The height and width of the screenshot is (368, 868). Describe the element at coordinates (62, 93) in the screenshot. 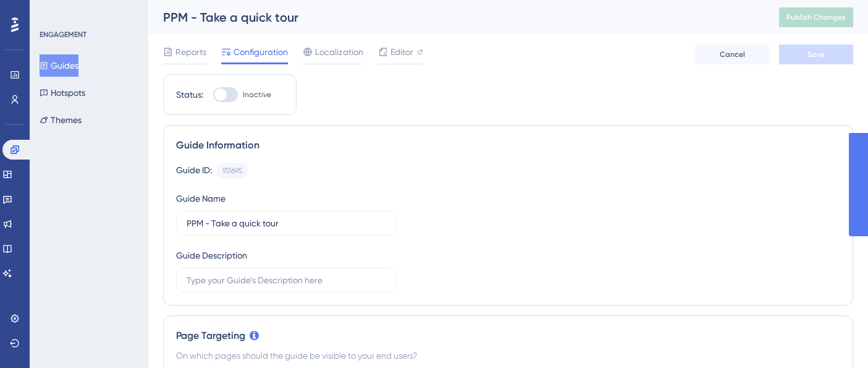

I see `button: Hotspots` at that location.